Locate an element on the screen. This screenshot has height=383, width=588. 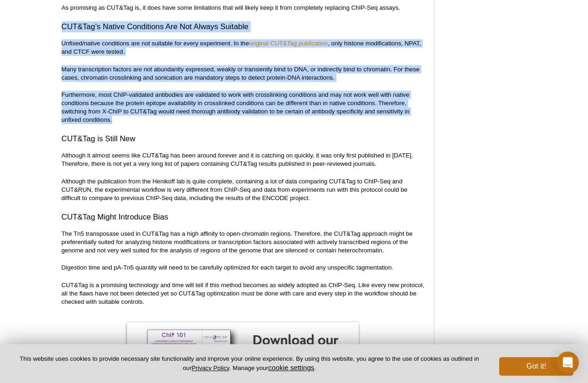
p: As promising as CUT&Tag is, it does have some limitations that will likely keep it from completel... is located at coordinates (243, 8).